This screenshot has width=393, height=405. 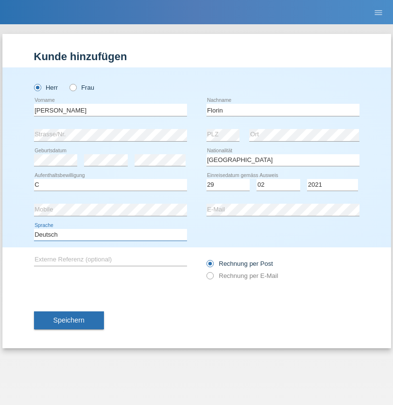 What do you see at coordinates (37, 87) in the screenshot?
I see `input: Herr` at bounding box center [37, 87].